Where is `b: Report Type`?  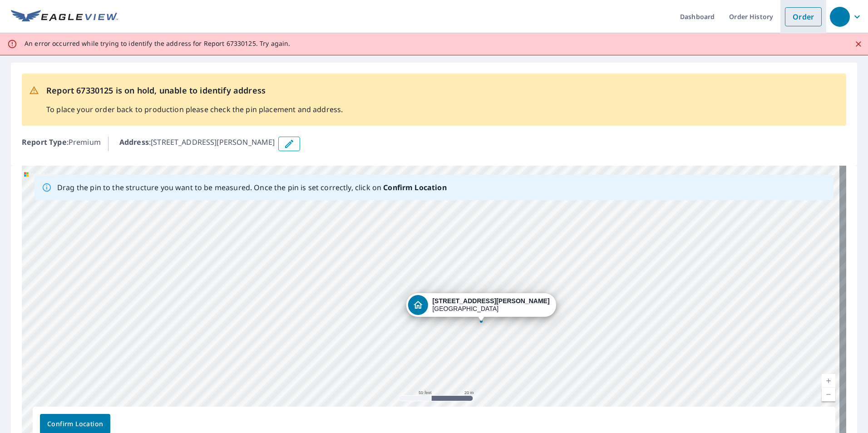 b: Report Type is located at coordinates (44, 142).